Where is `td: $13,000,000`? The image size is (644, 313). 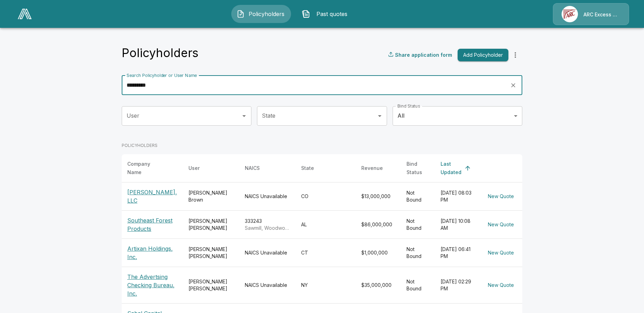
td: $13,000,000 is located at coordinates (379, 196).